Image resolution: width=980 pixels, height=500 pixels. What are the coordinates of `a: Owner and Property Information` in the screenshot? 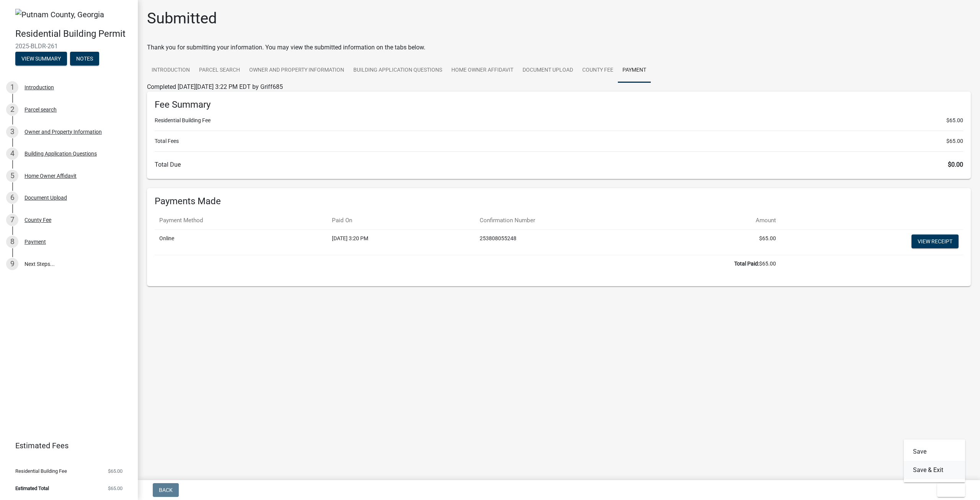 It's located at (297, 70).